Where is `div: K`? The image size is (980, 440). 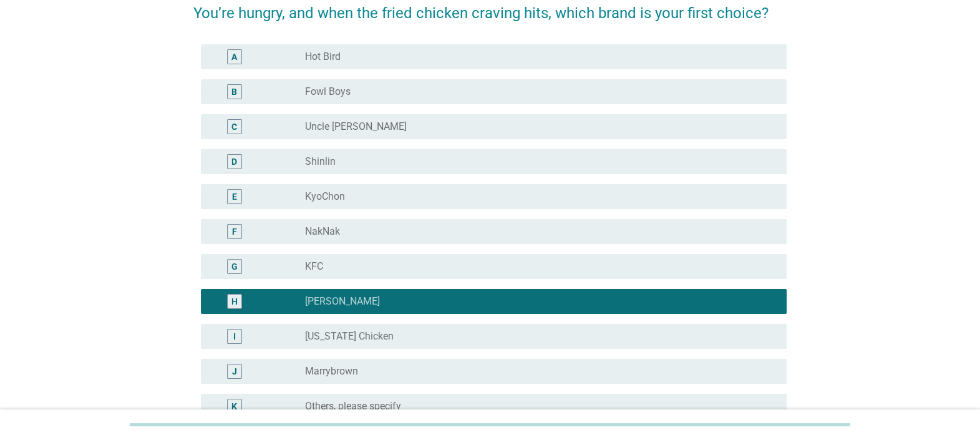
div: K is located at coordinates (234, 405).